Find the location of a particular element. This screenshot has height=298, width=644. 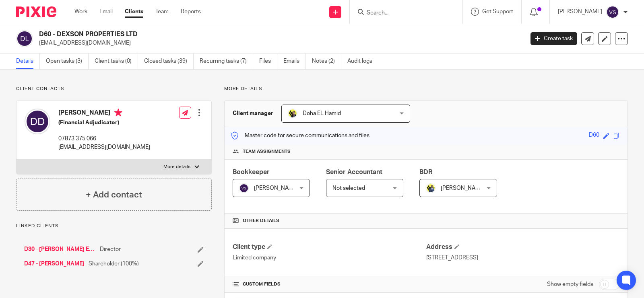

label: Show empty fields is located at coordinates (570, 284).